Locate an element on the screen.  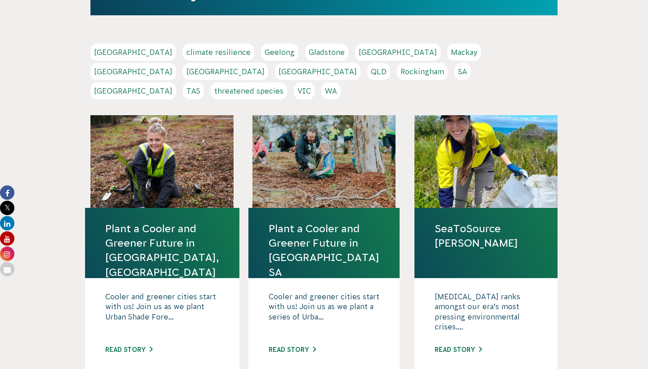
a: Gladstone is located at coordinates (327, 52).